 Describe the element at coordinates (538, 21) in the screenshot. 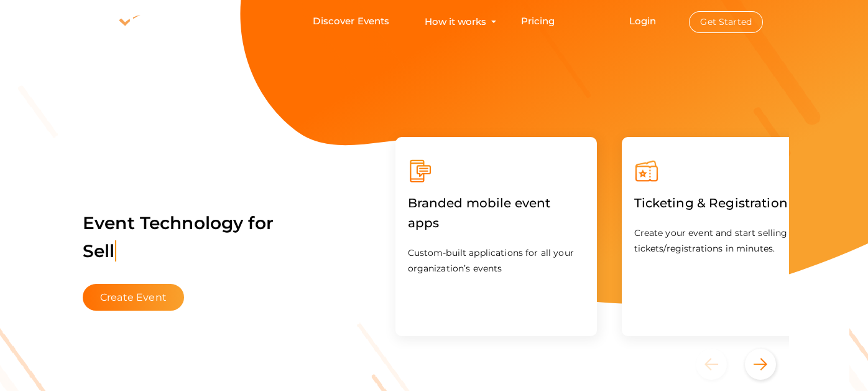

I see `a: Pricing` at that location.